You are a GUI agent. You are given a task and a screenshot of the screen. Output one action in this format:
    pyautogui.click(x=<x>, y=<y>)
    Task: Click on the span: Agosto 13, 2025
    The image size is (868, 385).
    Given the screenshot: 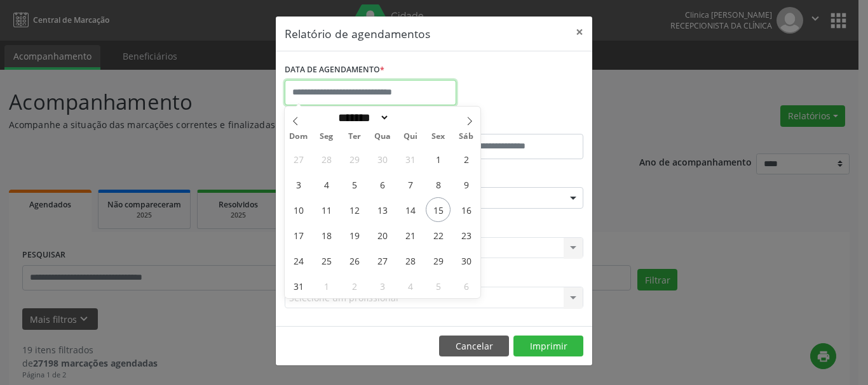 What is the action you would take?
    pyautogui.click(x=382, y=210)
    